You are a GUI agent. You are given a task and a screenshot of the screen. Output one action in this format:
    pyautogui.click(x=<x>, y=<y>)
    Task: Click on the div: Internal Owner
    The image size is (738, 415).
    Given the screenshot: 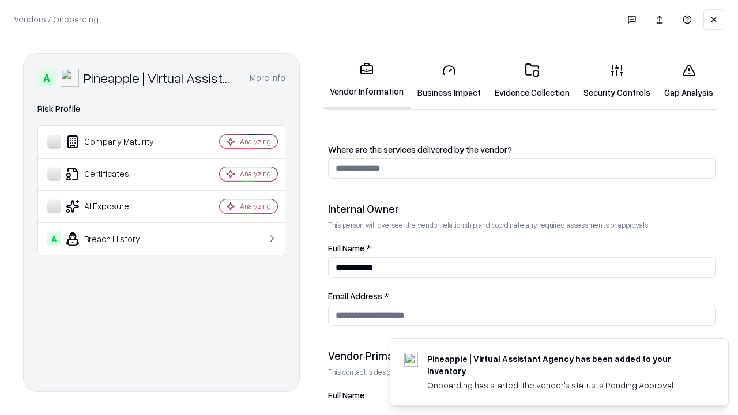 What is the action you would take?
    pyautogui.click(x=522, y=209)
    